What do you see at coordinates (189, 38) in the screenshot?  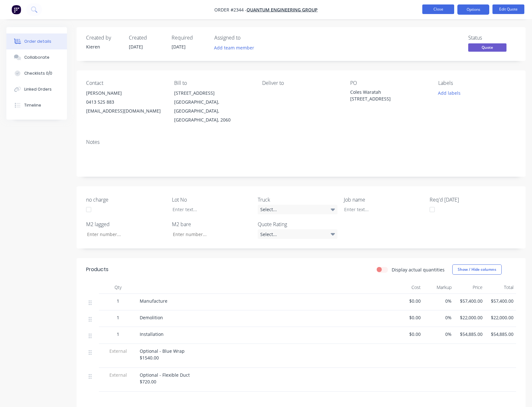 I see `div: Required` at bounding box center [189, 38].